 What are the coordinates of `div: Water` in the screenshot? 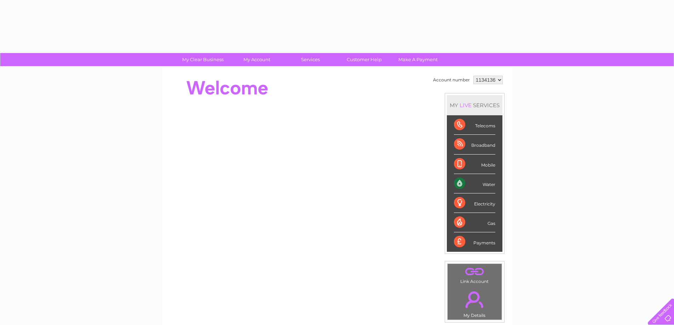 It's located at (474, 184).